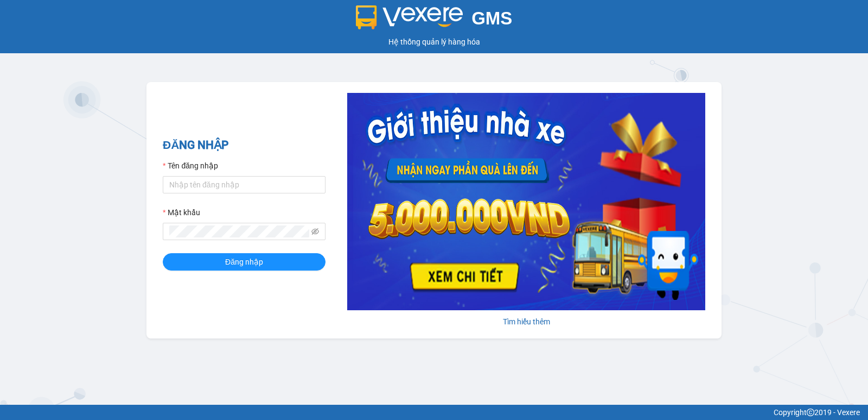  What do you see at coordinates (526, 321) in the screenshot?
I see `div: Tìm hiểu thêm` at bounding box center [526, 321].